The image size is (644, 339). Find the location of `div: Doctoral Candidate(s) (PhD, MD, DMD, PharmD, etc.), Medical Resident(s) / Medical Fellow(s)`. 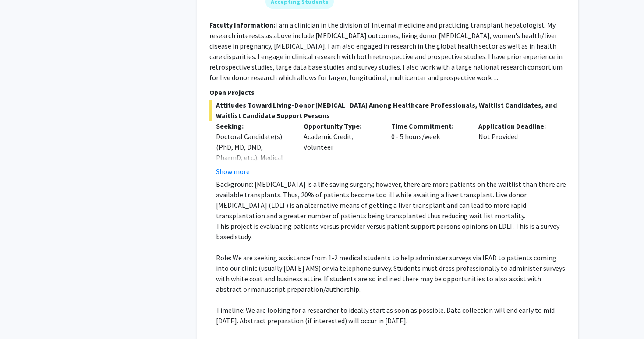

div: Doctoral Candidate(s) (PhD, MD, DMD, PharmD, etc.), Medical Resident(s) / Medical Fellow(s) is located at coordinates (254, 158).